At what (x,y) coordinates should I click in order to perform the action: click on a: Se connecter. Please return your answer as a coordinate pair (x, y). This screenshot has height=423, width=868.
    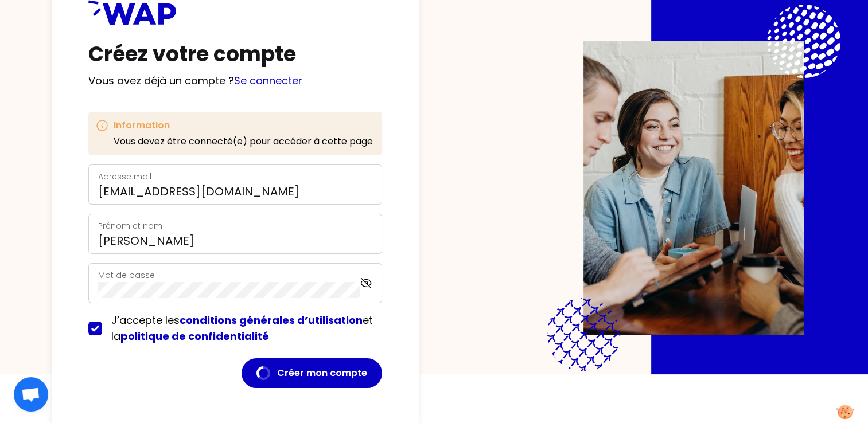
    Looking at the image, I should click on (268, 80).